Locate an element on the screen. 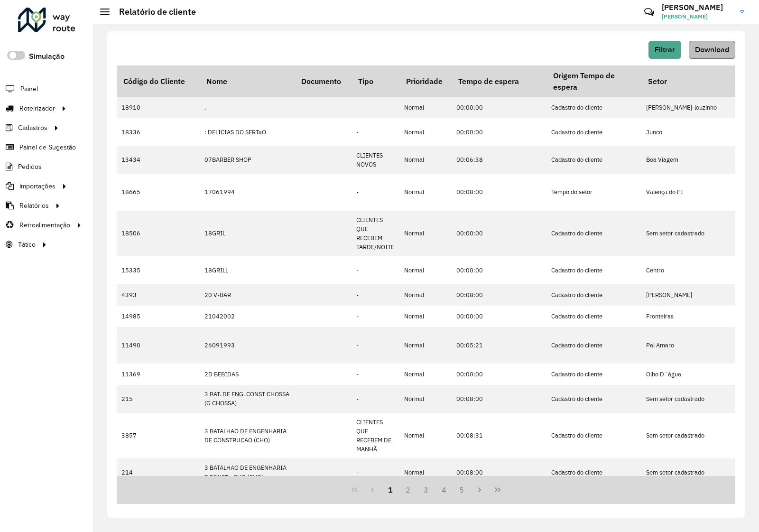 The image size is (759, 532). td: : DELICIAS DO SERTaO is located at coordinates (247, 132).